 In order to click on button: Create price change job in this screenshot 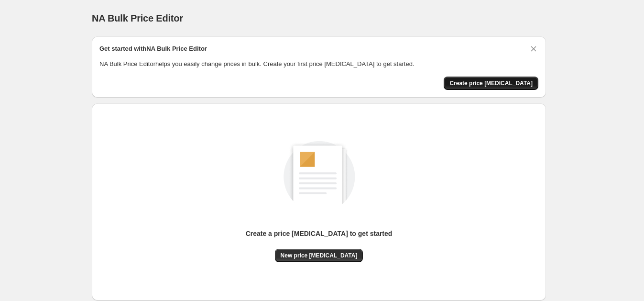, I will do `click(491, 83)`.